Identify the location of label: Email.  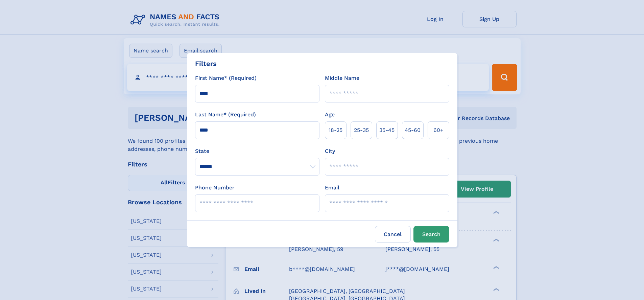
(332, 188).